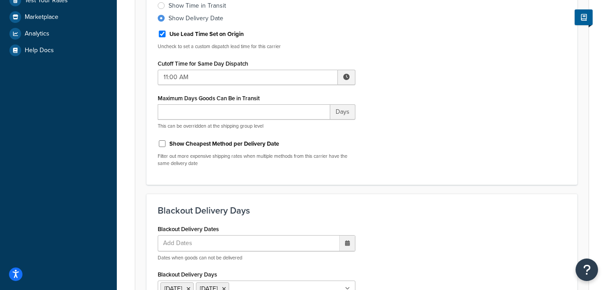 Image resolution: width=607 pixels, height=290 pixels. Describe the element at coordinates (182, 243) in the screenshot. I see `span: Add Dates` at that location.